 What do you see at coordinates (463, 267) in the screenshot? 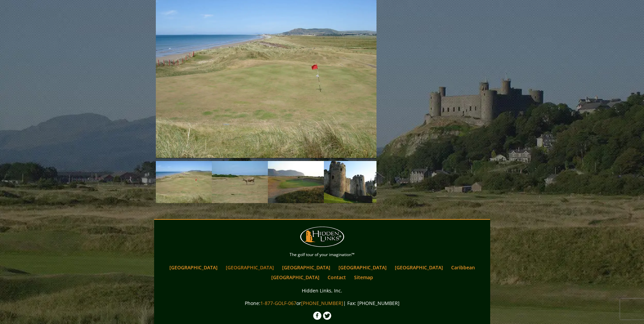
I see `a: Caribbean` at bounding box center [463, 267].